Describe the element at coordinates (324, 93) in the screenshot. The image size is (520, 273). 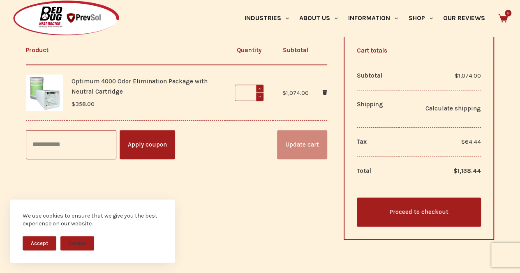
I see `a: Remove Optimum 4000 Odor Elimination Package with Neutral Cartridge from cart` at that location.